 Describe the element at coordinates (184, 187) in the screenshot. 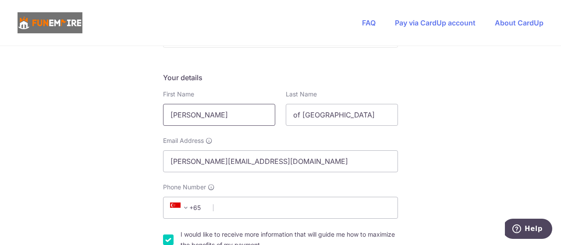

I see `span: Phone Number` at that location.